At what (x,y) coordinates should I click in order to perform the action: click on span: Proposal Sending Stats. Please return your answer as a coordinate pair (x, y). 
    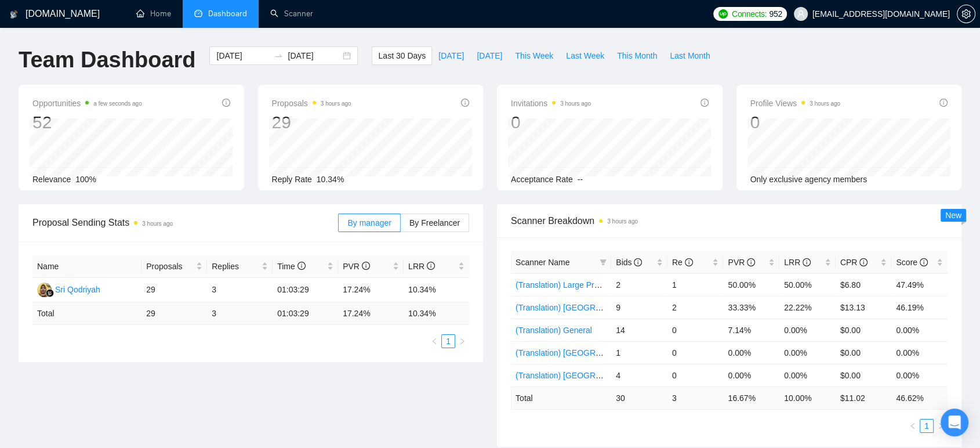
    Looking at the image, I should click on (185, 222).